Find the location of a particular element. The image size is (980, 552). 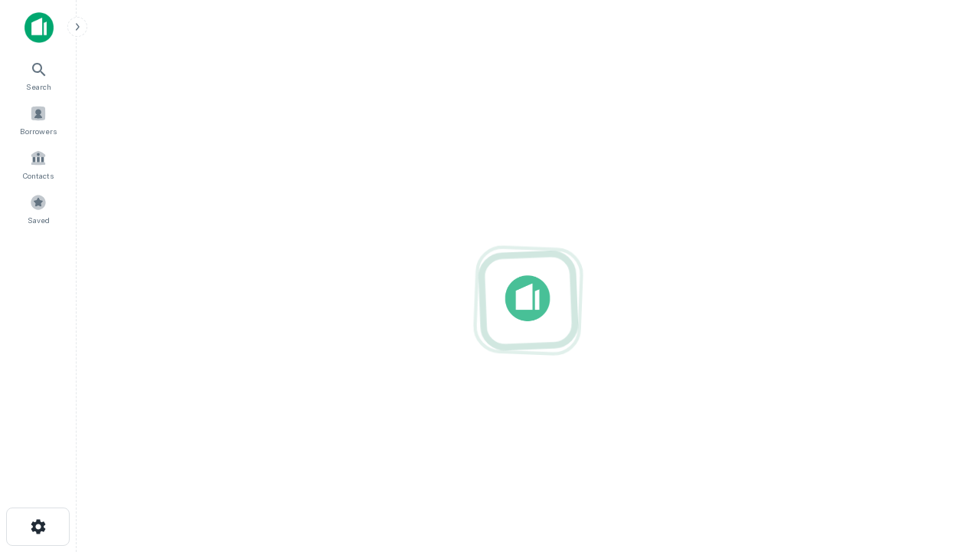

div: Saved is located at coordinates (38, 208).